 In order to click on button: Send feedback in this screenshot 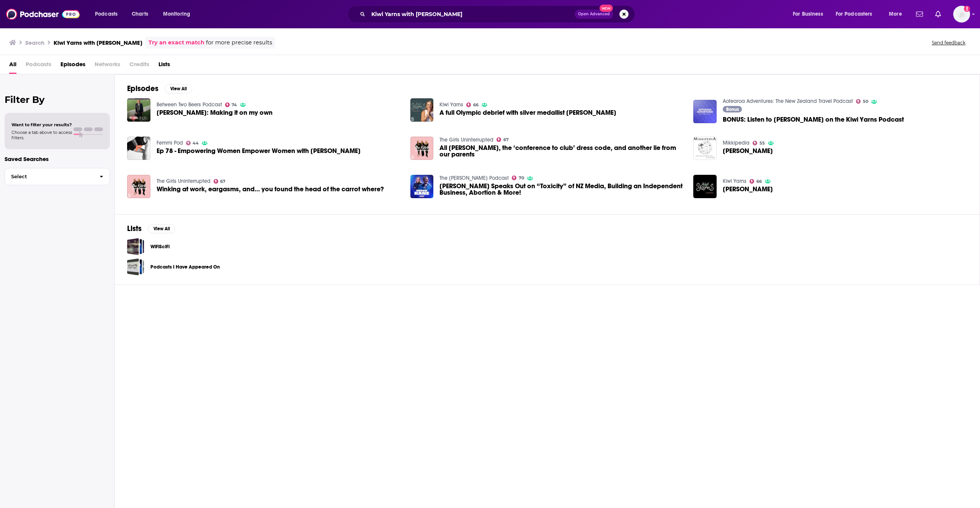, I will do `click(948, 42)`.